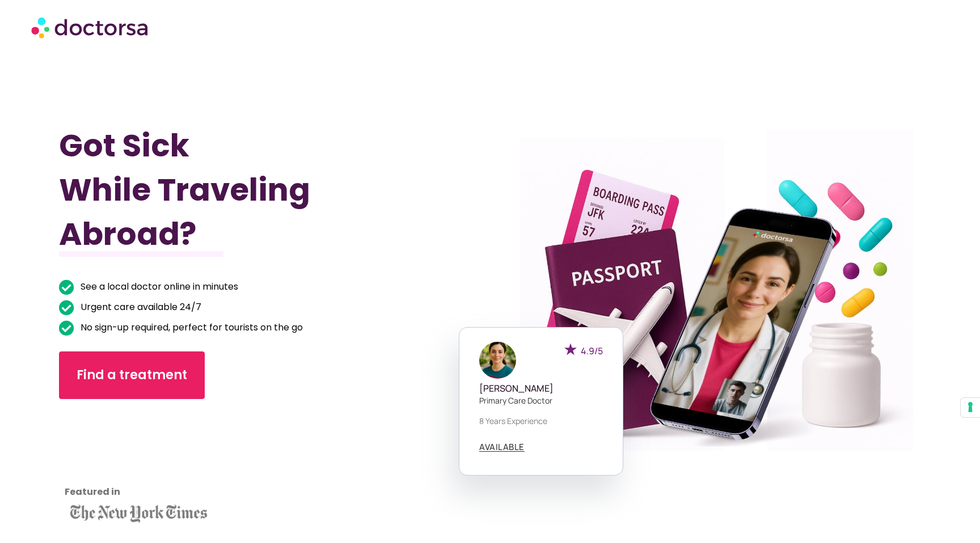 Image resolution: width=980 pixels, height=543 pixels. I want to click on span: Urgent care available 24/7, so click(139, 307).